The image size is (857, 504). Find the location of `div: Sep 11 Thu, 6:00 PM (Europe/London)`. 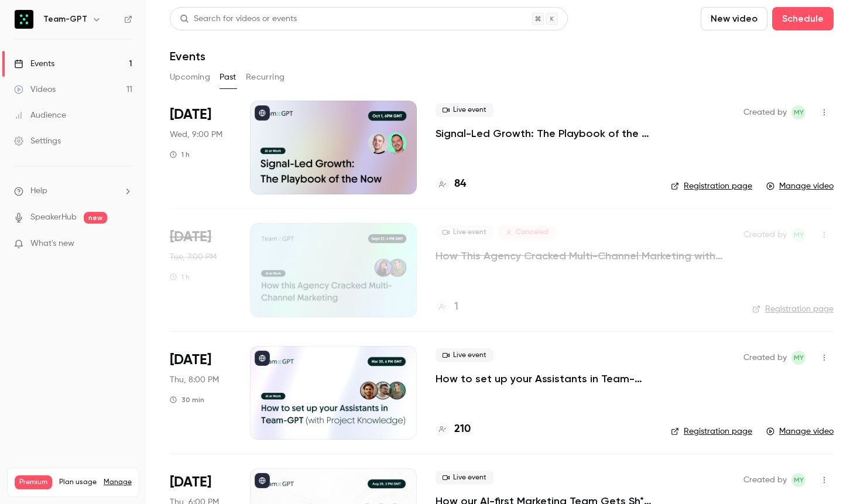

div: Sep 11 Thu, 6:00 PM (Europe/London) is located at coordinates (200, 393).